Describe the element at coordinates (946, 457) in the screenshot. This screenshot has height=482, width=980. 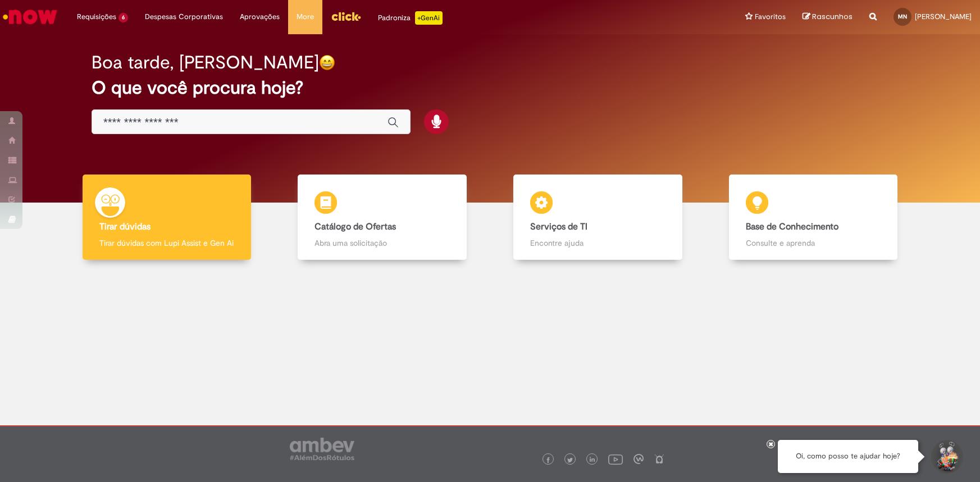
I see `button: Iniciar Conversa de Suporte` at that location.